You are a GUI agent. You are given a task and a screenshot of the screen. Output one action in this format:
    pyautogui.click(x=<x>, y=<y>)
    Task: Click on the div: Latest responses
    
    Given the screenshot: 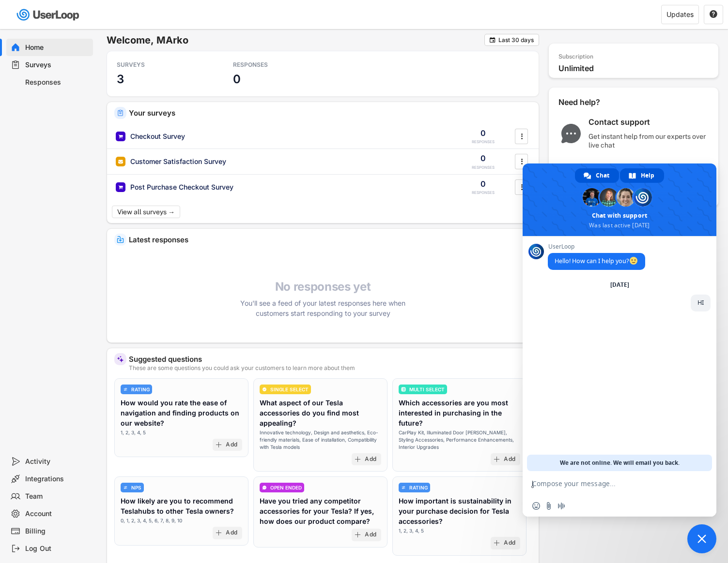 What is the action you would take?
    pyautogui.click(x=330, y=240)
    